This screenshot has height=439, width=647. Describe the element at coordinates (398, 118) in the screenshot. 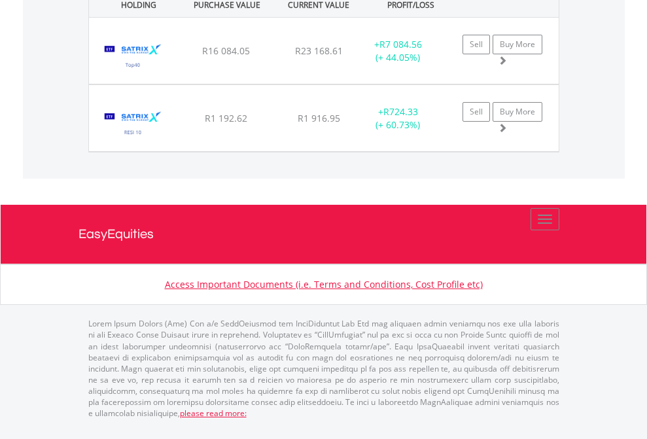

I see `div: + (+ 60.73%)` at that location.